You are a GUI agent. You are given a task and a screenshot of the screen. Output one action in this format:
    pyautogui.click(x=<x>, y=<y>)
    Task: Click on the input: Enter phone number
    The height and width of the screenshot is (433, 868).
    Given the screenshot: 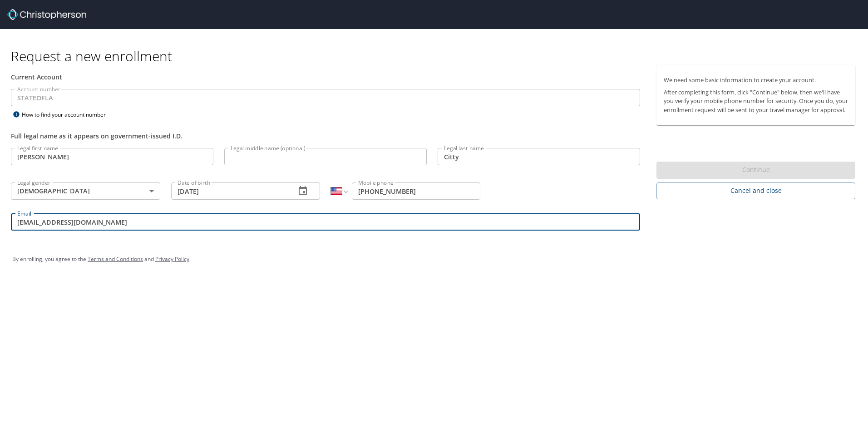 What is the action you would take?
    pyautogui.click(x=416, y=191)
    